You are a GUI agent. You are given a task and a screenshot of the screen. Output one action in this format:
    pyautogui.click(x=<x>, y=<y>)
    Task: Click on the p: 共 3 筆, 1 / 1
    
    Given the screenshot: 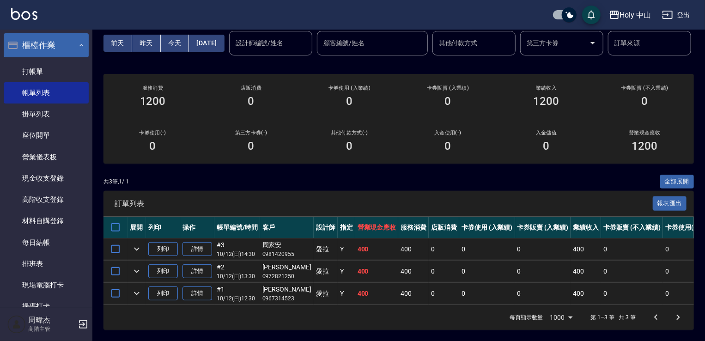 What is the action you would take?
    pyautogui.click(x=116, y=182)
    